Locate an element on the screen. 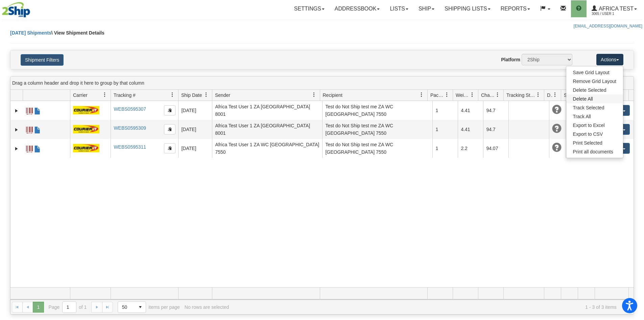 Image resolution: width=644 pixels, height=320 pixels. span: Recipient is located at coordinates (333, 95).